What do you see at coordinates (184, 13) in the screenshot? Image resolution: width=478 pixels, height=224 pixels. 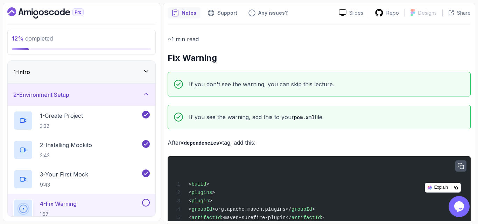 I see `button: notes button` at bounding box center [184, 13].